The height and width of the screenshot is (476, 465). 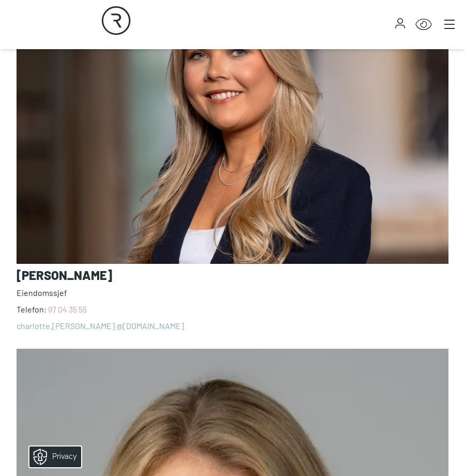 I want to click on span: Eiendomssjef, so click(x=233, y=293).